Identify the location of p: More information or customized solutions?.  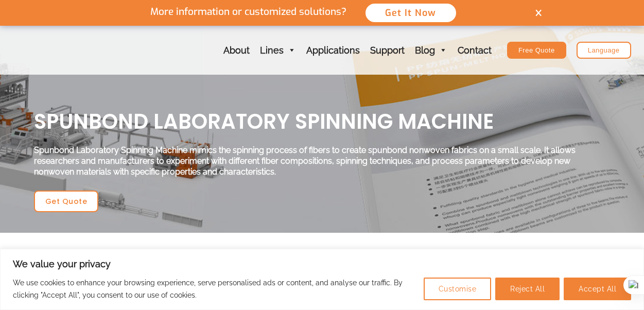
(248, 12).